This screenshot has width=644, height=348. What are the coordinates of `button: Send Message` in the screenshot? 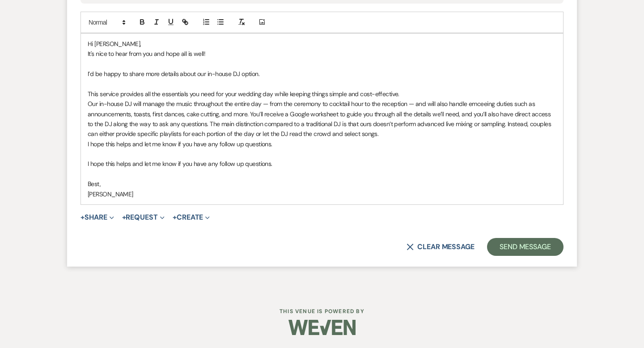 It's located at (525, 247).